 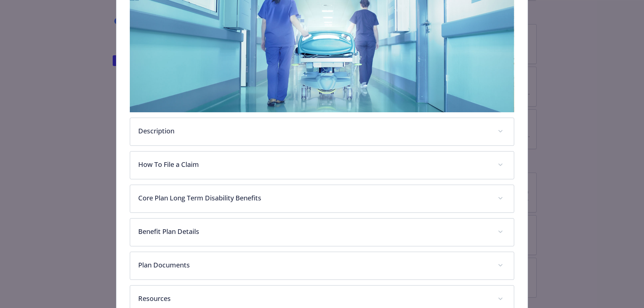 What do you see at coordinates (314, 232) in the screenshot?
I see `p: Benefit Plan Details` at bounding box center [314, 232].